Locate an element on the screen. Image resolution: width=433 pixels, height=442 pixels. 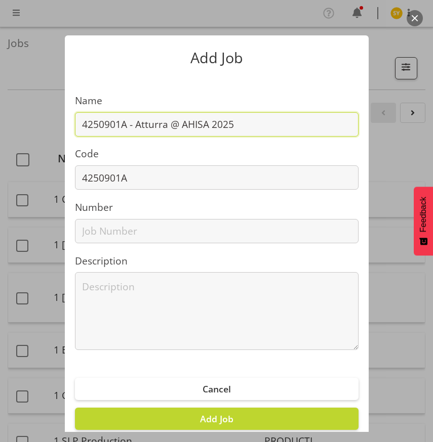
label: Code is located at coordinates (217, 154).